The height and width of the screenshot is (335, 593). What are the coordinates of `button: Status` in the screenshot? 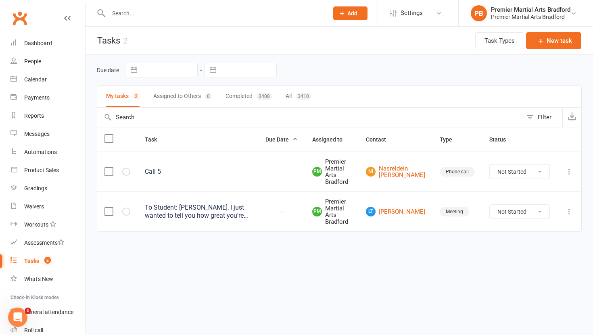 It's located at (501, 139).